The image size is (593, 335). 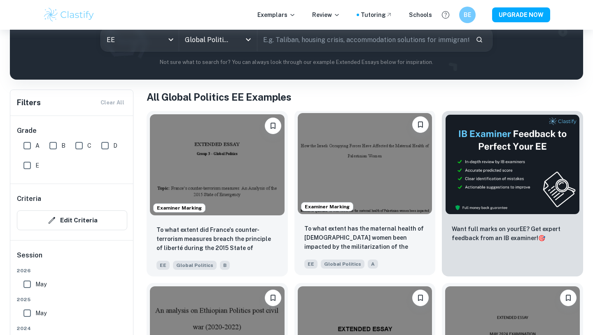 What do you see at coordinates (72, 131) in the screenshot?
I see `h6: Grade` at bounding box center [72, 131].